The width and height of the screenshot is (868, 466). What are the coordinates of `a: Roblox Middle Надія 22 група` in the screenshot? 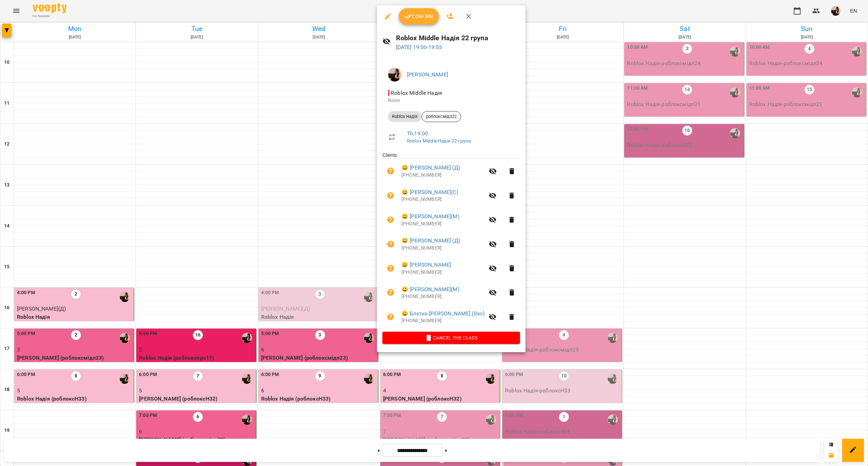 It's located at (439, 141).